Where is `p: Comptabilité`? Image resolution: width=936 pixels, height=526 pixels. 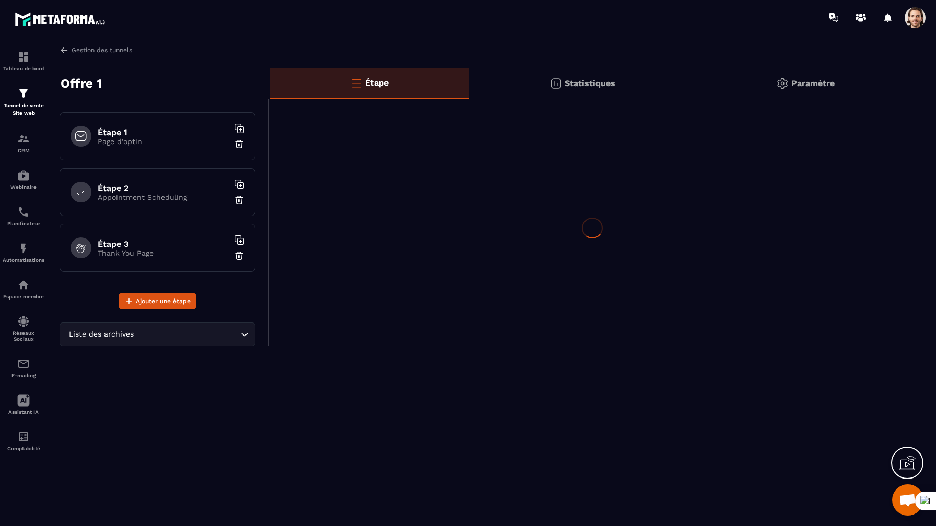
p: Comptabilité is located at coordinates (24, 449).